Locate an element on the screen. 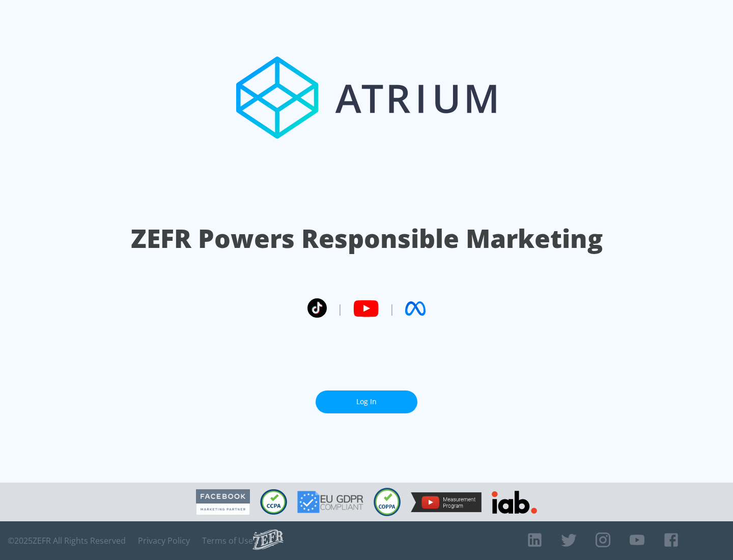  a: Privacy Policy is located at coordinates (164, 540).